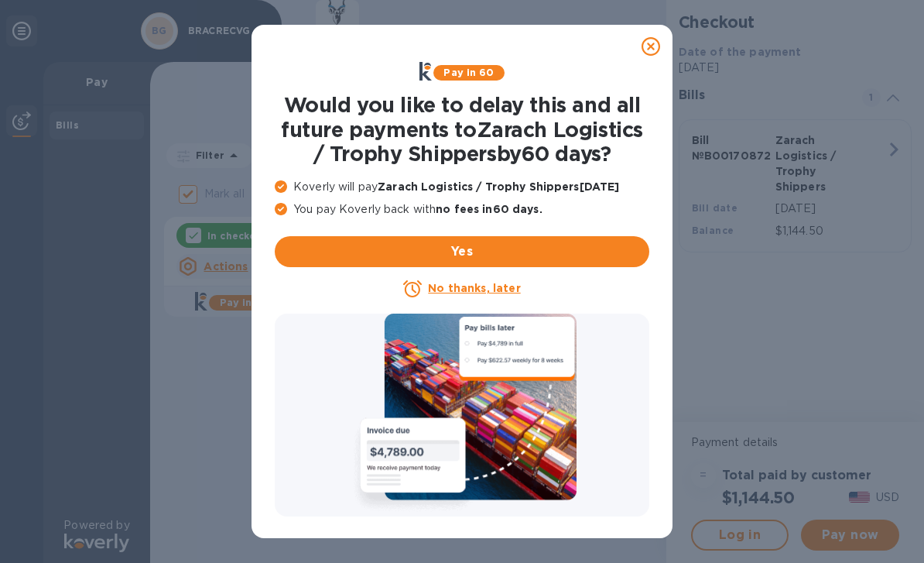 The height and width of the screenshot is (563, 924). I want to click on u: No thanks, later, so click(474, 288).